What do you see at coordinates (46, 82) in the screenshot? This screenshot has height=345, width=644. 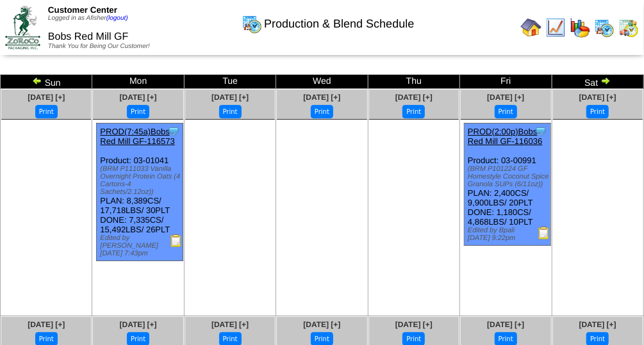 I see `td: Sun` at bounding box center [46, 82].